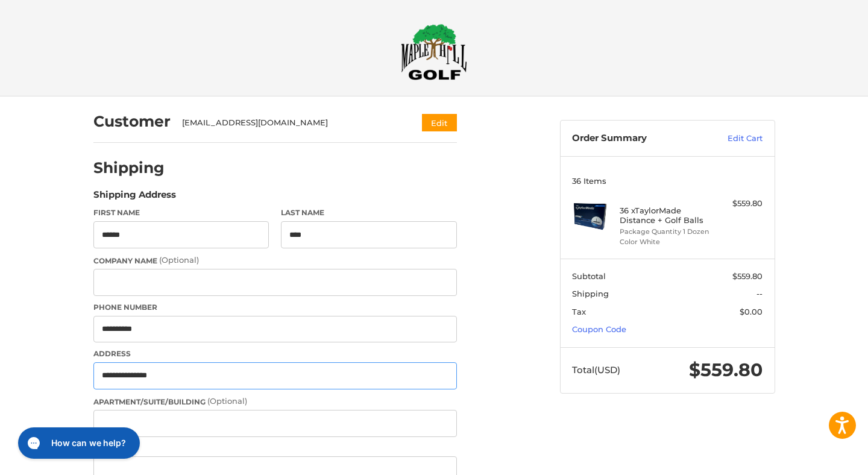  I want to click on span: Tax, so click(579, 312).